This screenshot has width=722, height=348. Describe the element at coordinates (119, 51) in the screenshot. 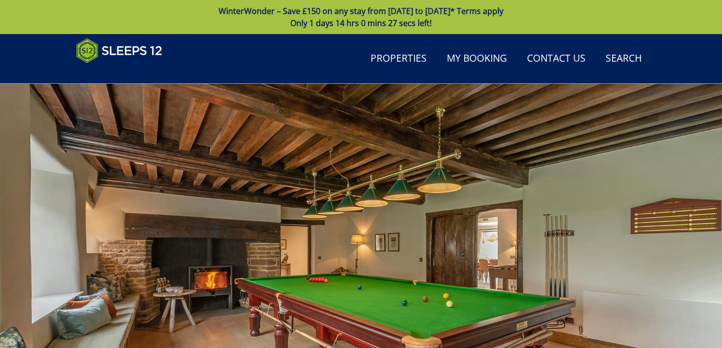

I see `img: Sleeps 12` at that location.